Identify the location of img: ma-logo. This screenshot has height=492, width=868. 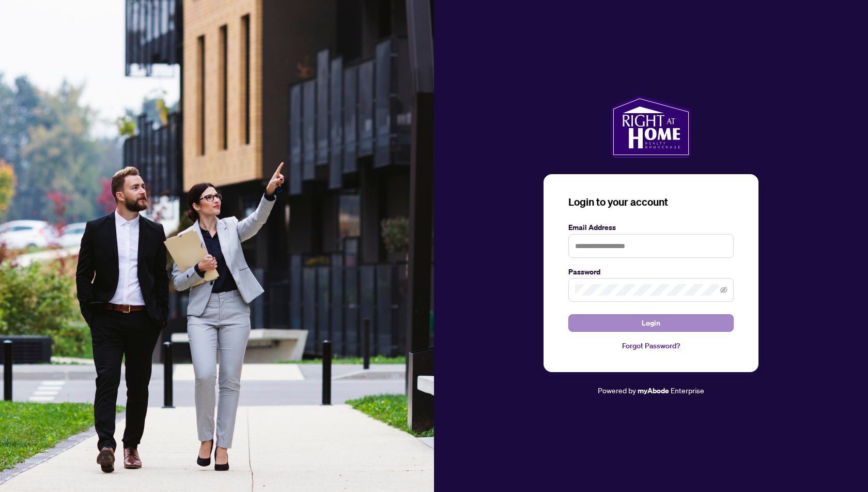
(650, 127).